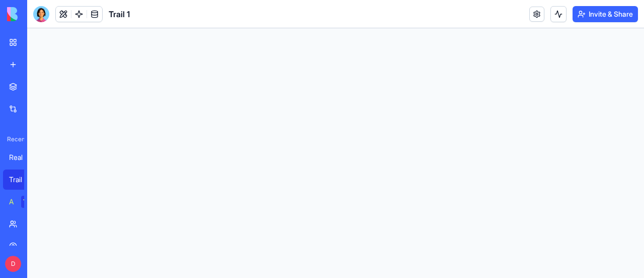  I want to click on span: Recent, so click(14, 139).